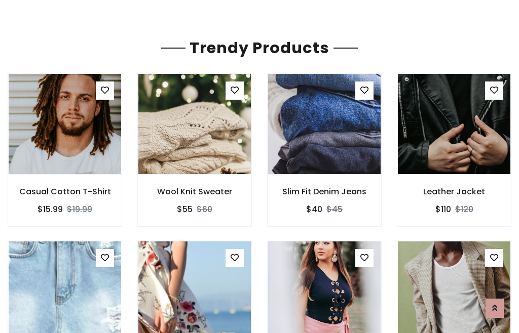  Describe the element at coordinates (324, 192) in the screenshot. I see `h6: Slim Fit Denim Jeans` at that location.